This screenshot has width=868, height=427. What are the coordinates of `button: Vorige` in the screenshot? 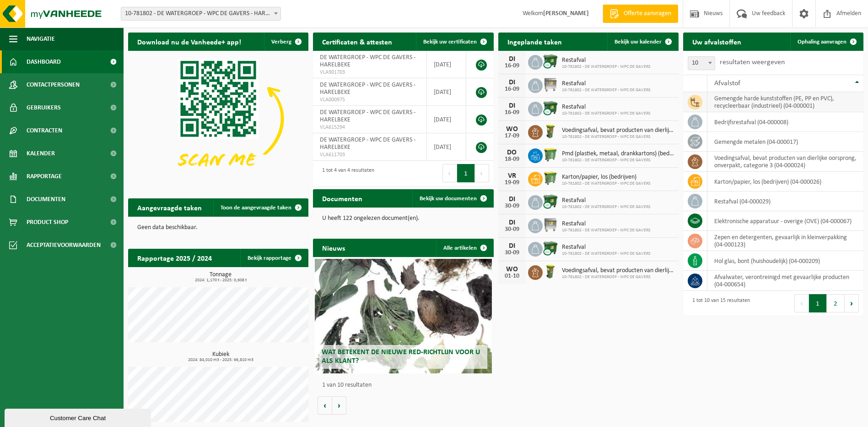 It's located at (325, 405).